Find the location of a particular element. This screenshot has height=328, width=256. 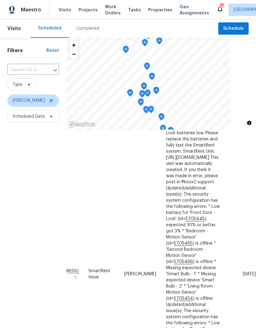

input: Search for an address... is located at coordinates (25, 70).